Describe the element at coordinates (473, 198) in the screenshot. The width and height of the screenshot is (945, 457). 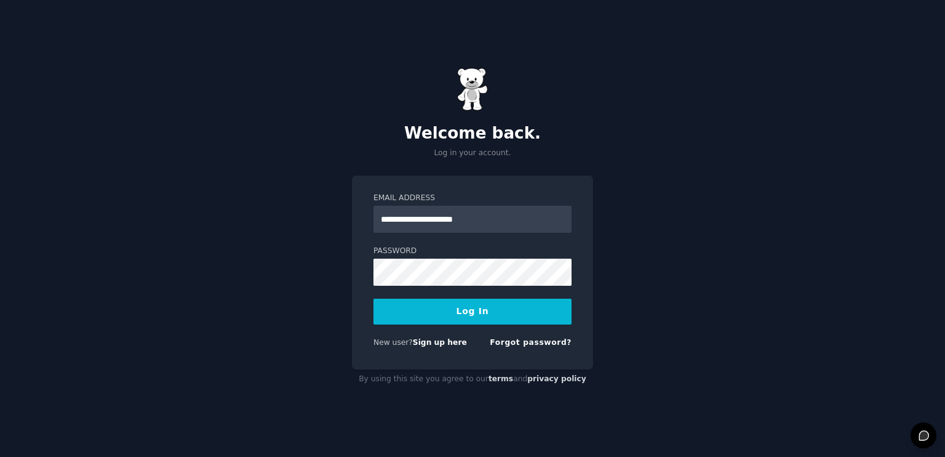
I see `label: Email Address` at that location.